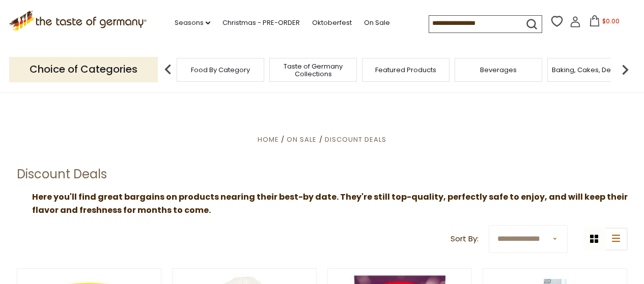 The image size is (644, 284). Describe the element at coordinates (355, 139) in the screenshot. I see `a: Discount Deals` at that location.